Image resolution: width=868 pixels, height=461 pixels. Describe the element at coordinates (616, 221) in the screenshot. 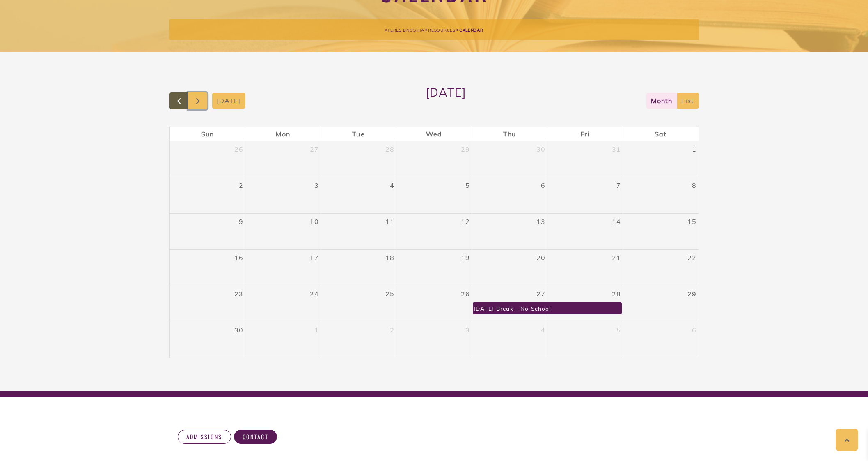

I see `a: November 14, 2025` at that location.